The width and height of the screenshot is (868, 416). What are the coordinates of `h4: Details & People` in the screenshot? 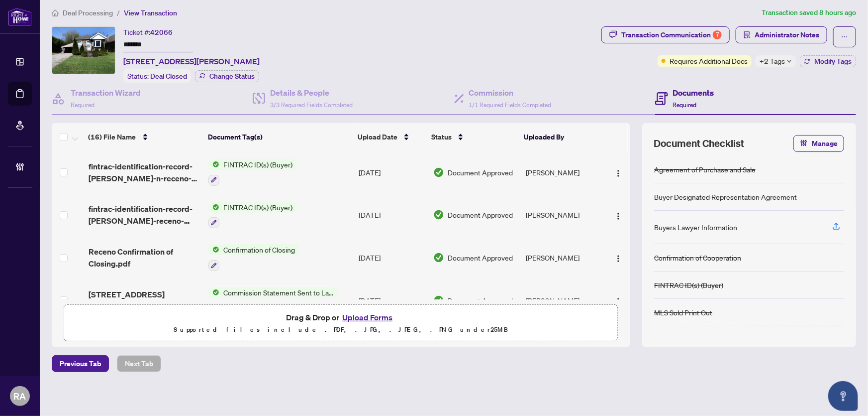 It's located at (312, 92).